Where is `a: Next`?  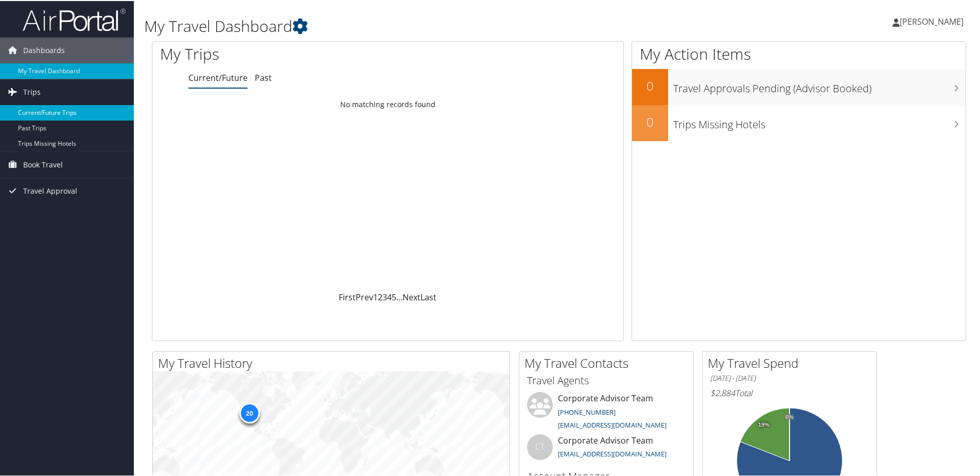
a: Next is located at coordinates (411, 296).